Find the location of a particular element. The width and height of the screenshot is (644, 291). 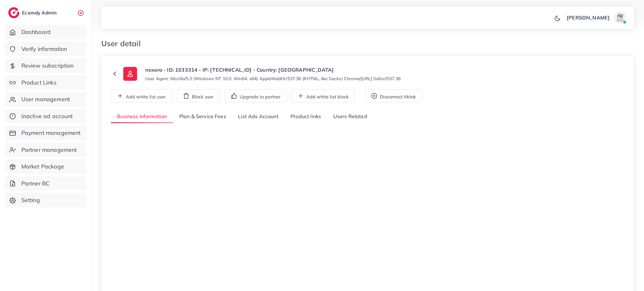

img: avatar is located at coordinates (620, 18).